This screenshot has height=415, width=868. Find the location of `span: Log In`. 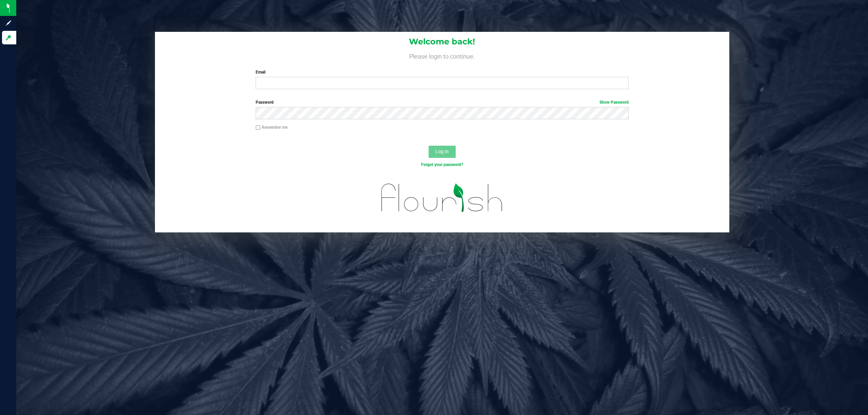

span: Log In is located at coordinates (442, 151).